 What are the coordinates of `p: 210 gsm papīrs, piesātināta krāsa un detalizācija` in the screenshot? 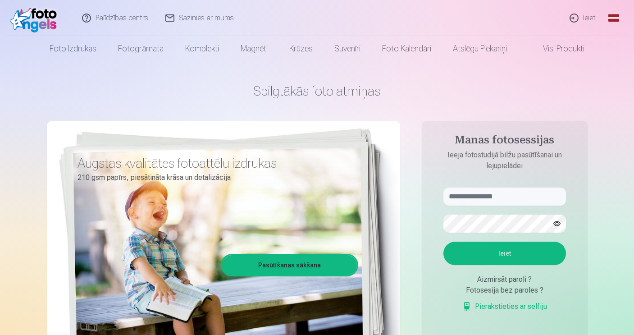 It's located at (215, 178).